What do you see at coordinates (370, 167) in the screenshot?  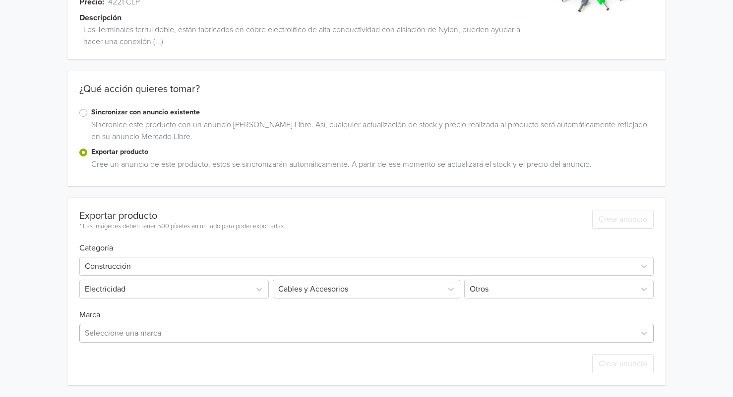 I see `div: Cree un anuncio de este producto, estos se sincronizarán automáticamente. A partir de ese momento...` at bounding box center [370, 167].